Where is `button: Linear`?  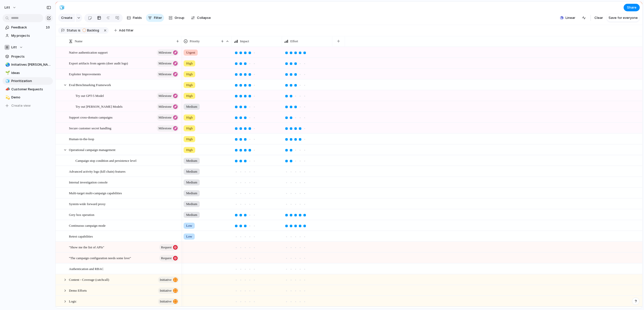 button: Linear is located at coordinates (567, 18).